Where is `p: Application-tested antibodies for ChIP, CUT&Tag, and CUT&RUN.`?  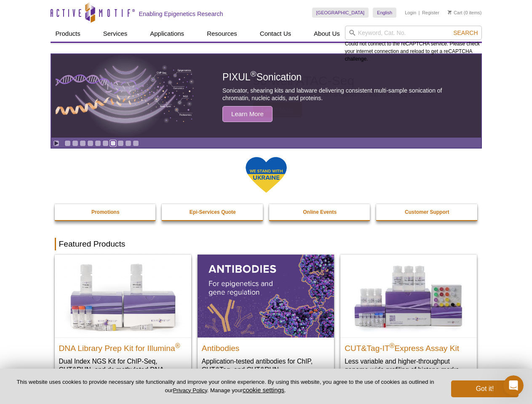 p: Application-tested antibodies for ChIP, CUT&Tag, and CUT&RUN. is located at coordinates (266, 365).